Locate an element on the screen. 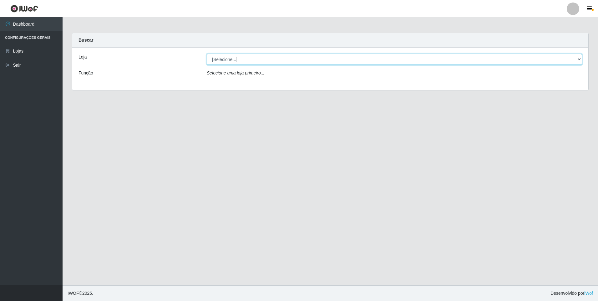  strong: Buscar is located at coordinates (86, 40).